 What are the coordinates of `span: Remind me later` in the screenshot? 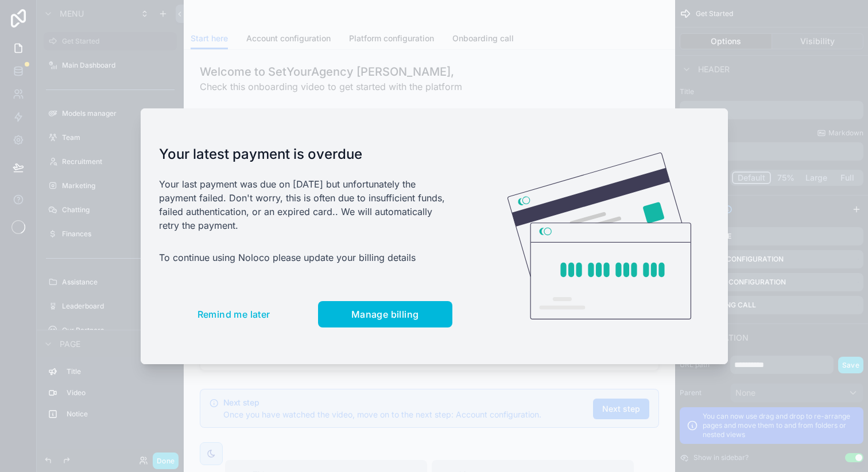 It's located at (234, 314).